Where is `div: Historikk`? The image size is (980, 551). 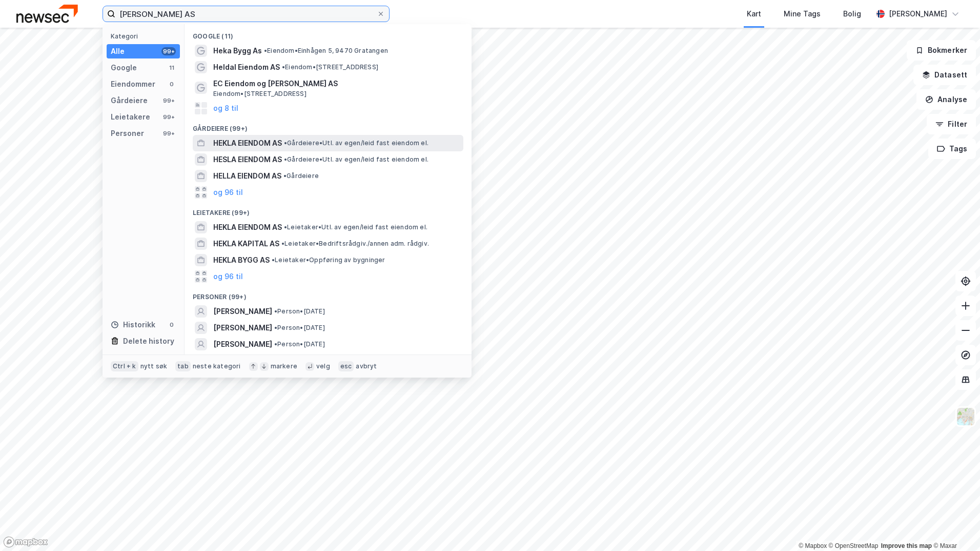
div: Historikk is located at coordinates (132, 325).